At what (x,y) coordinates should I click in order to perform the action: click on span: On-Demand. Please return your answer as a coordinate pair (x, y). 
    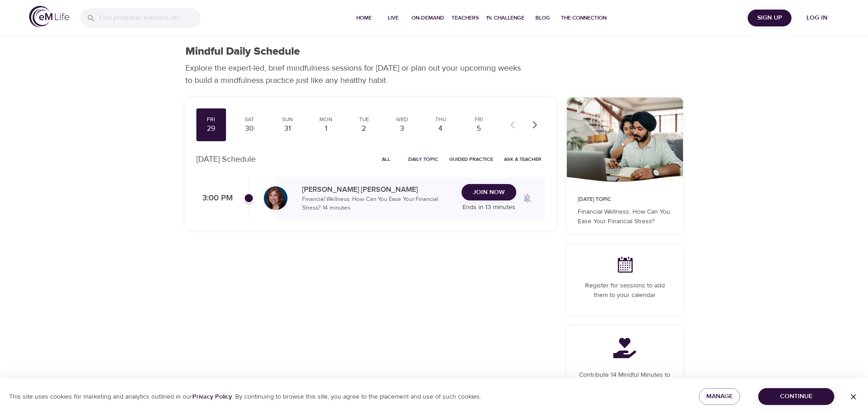
    Looking at the image, I should click on (428, 18).